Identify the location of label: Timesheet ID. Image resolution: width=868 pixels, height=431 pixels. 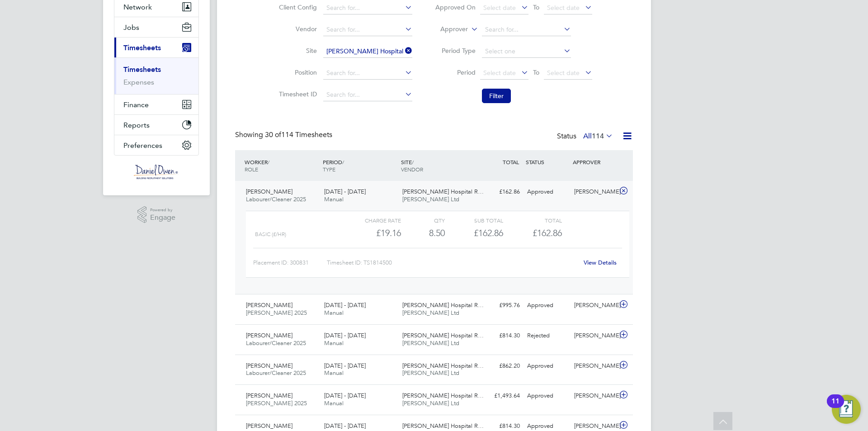
(296, 94).